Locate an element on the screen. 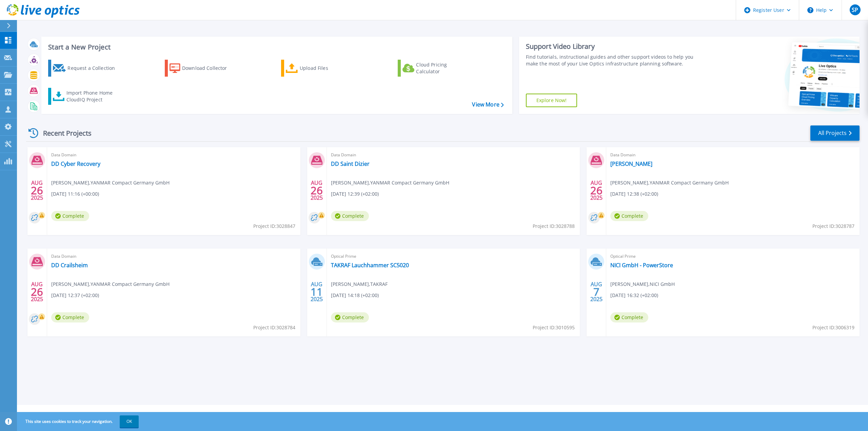 The height and width of the screenshot is (431, 868). div: Support Video Library is located at coordinates (614, 46).